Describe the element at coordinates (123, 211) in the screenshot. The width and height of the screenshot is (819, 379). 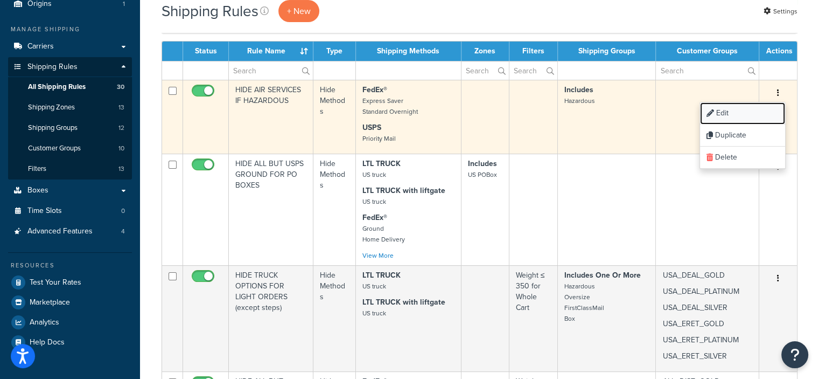
I see `span: 0` at that location.